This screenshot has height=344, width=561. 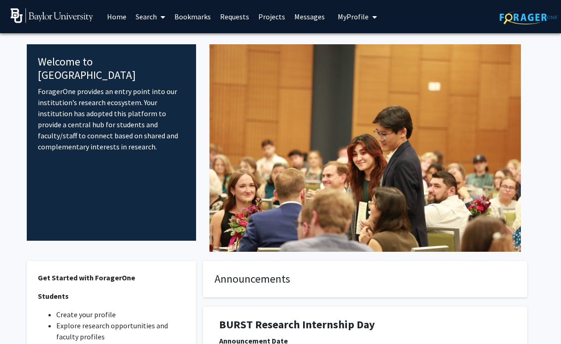 I want to click on a: Requests, so click(x=234, y=17).